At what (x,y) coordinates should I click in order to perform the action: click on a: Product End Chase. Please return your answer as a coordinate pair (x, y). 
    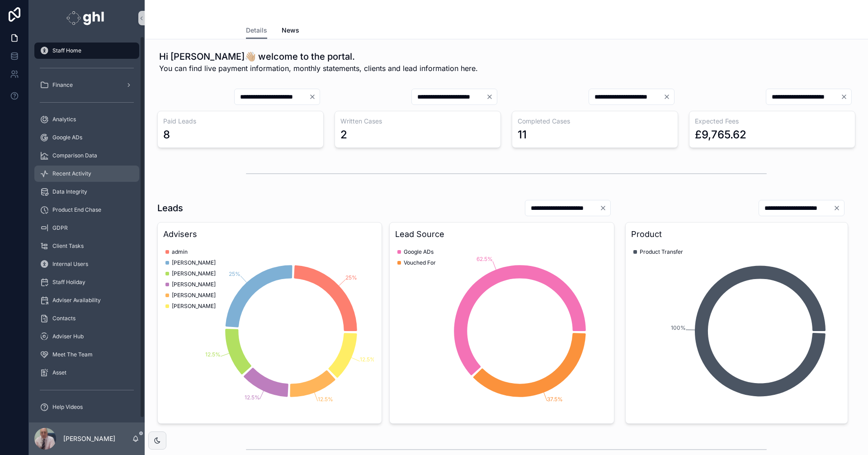
    Looking at the image, I should click on (87, 210).